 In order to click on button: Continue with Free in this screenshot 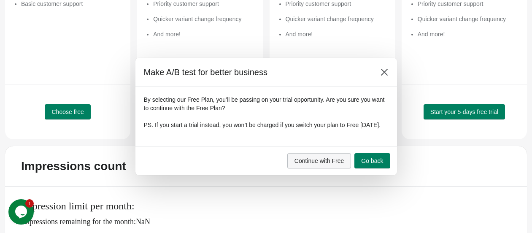, I will do `click(319, 161)`.